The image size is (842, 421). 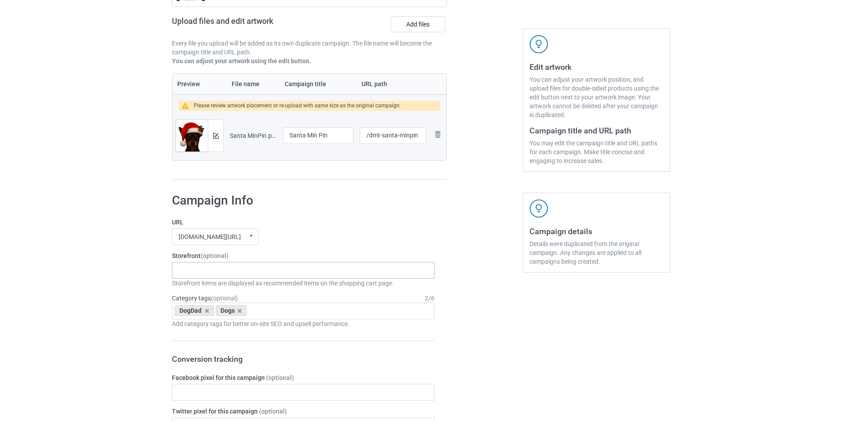 I want to click on img: warning, so click(x=187, y=106).